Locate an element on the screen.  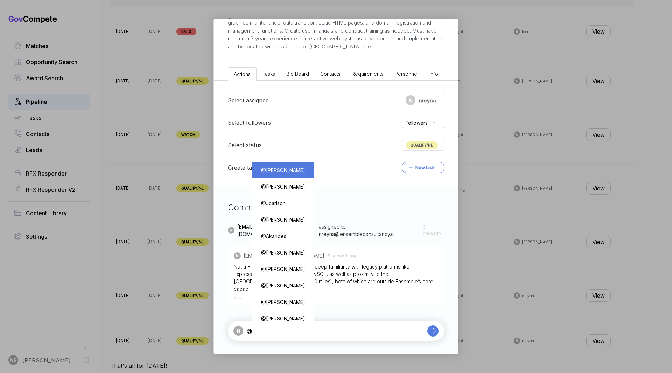
span: Personnel is located at coordinates (407, 74).